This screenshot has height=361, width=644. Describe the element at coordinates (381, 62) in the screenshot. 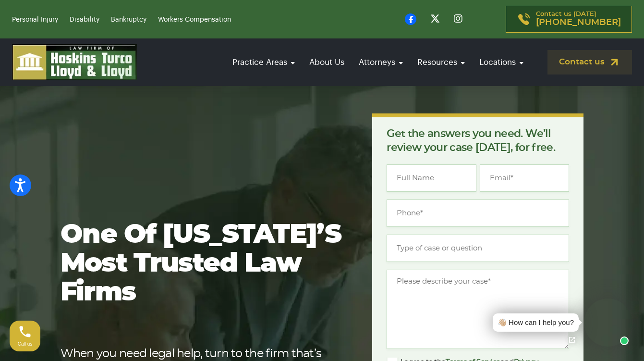

I see `a: Attorneys` at that location.